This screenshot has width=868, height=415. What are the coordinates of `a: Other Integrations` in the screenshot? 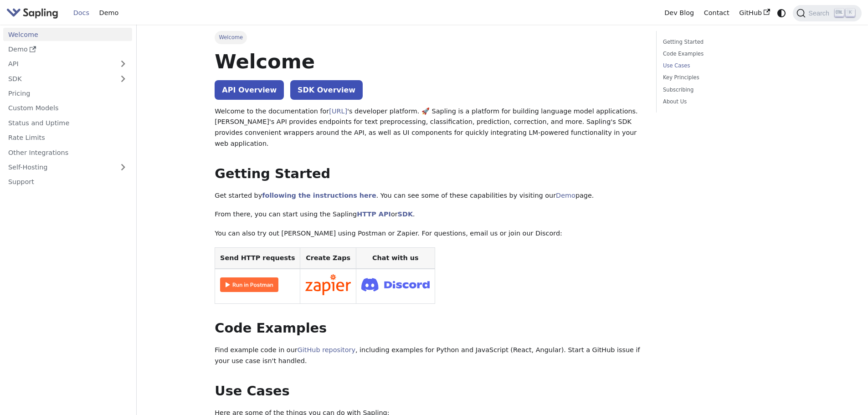 It's located at (68, 152).